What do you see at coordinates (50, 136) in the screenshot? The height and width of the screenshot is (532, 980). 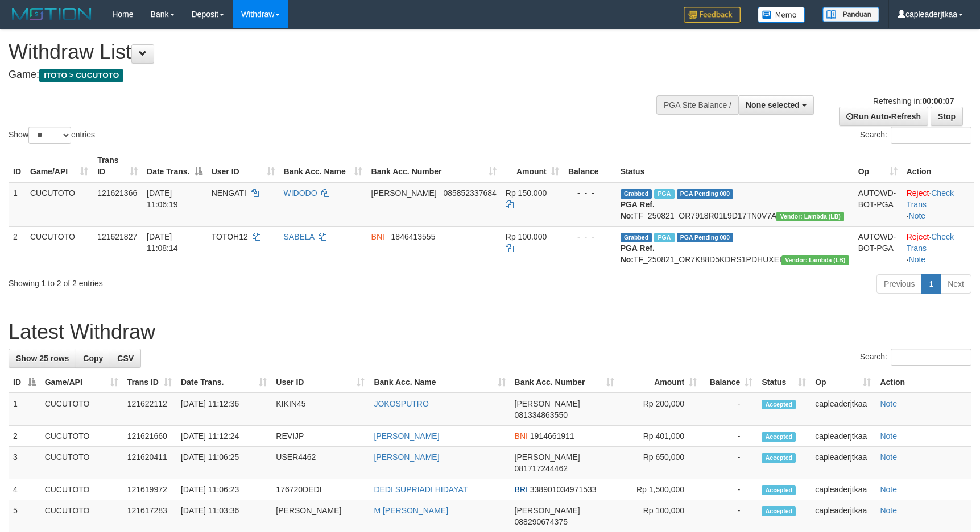 I see `select: Showentries` at bounding box center [50, 136].